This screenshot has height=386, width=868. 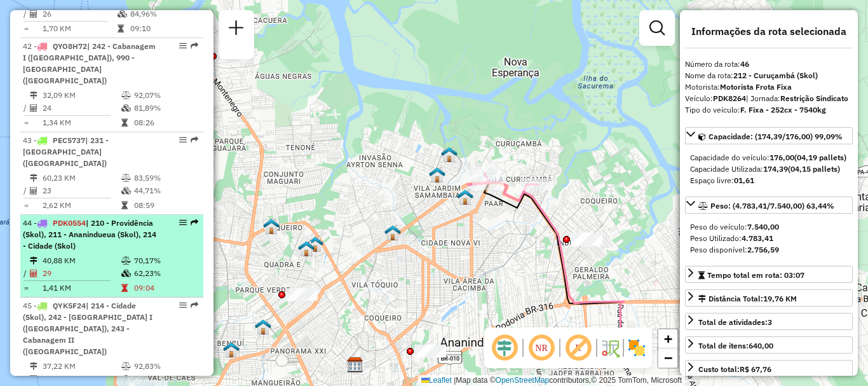 What do you see at coordinates (302, 294) in the screenshot?
I see `div: Atividade não roteirizada - GASPAR FERREIRA` at bounding box center [302, 294].